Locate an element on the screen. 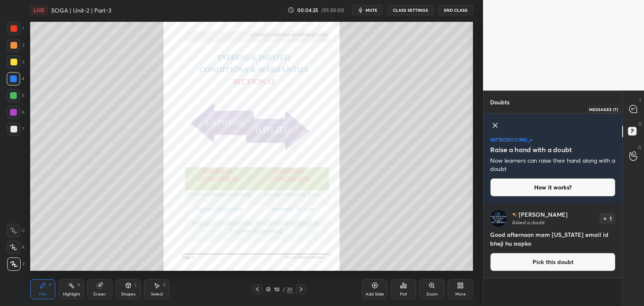 Image resolution: width=644 pixels, height=306 pixels. p: D is located at coordinates (640, 123).